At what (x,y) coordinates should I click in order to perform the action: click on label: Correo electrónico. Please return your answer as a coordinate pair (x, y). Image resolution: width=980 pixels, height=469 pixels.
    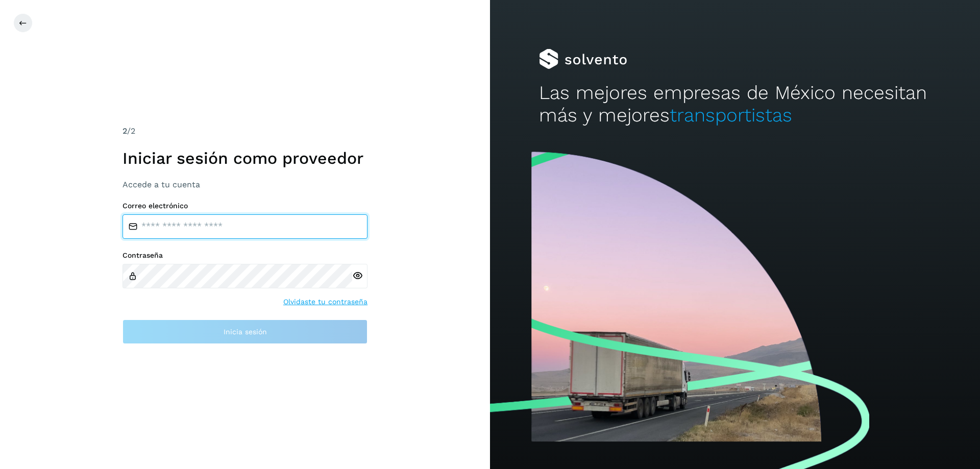
    Looking at the image, I should click on (245, 205).